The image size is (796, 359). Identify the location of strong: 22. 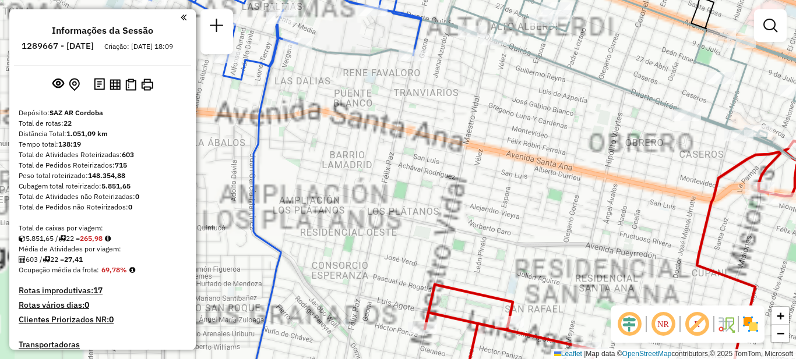
(68, 123).